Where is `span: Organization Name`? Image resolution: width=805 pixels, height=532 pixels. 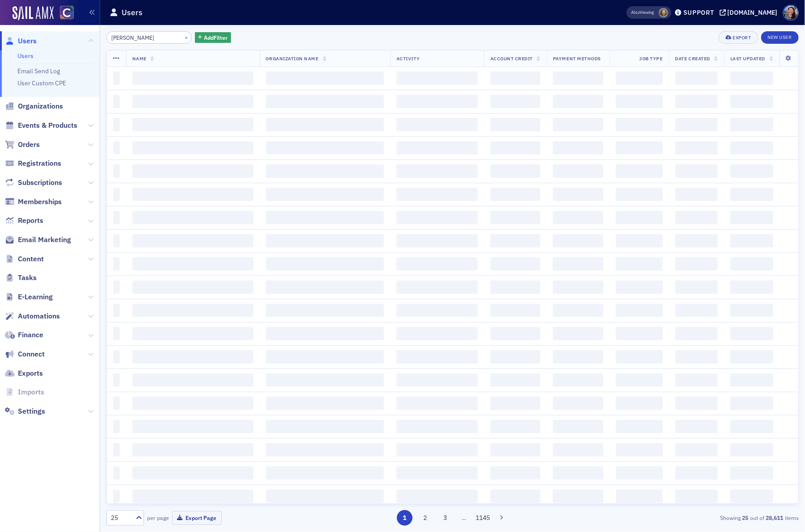
span: Organization Name is located at coordinates (292, 58).